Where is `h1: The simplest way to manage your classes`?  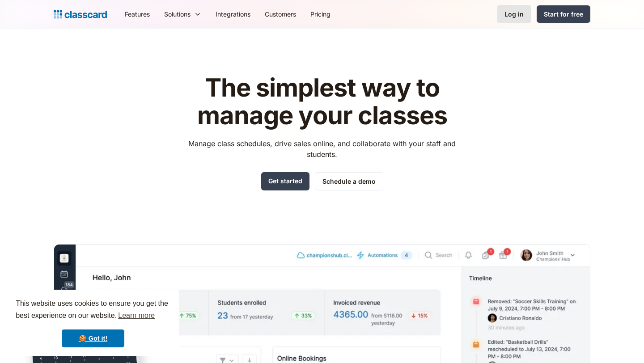
h1: The simplest way to manage your classes is located at coordinates (322, 102).